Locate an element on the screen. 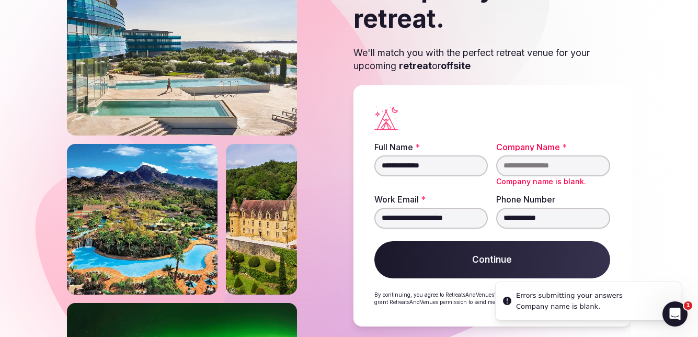 Image resolution: width=698 pixels, height=337 pixels. p: By continuing, you agree to RetreatsAndVenues' , our , and I grant RetreatsAndVenues permission t... is located at coordinates (492, 298).